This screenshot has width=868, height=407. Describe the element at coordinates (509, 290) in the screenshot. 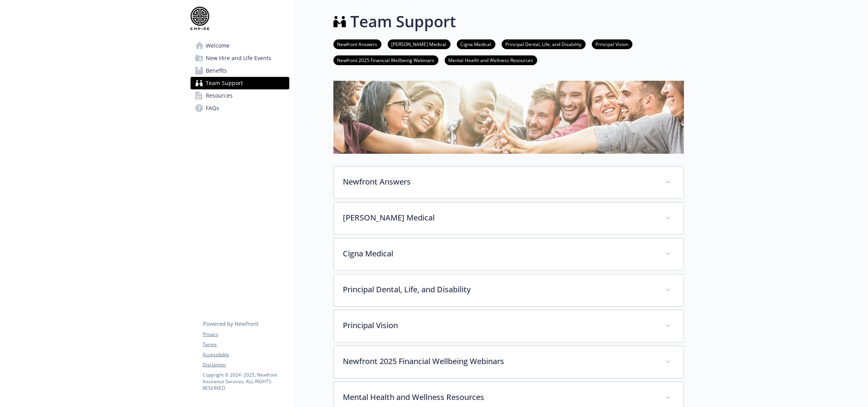

I see `div: Principal Dental, Life, and Disability` at that location.